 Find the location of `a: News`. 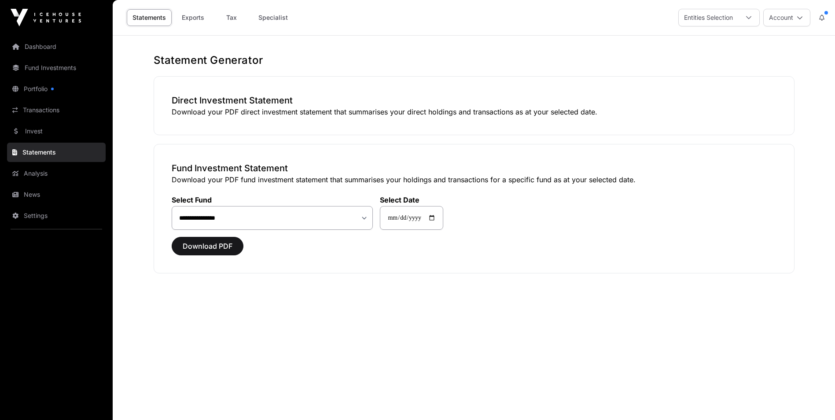

a: News is located at coordinates (56, 195).